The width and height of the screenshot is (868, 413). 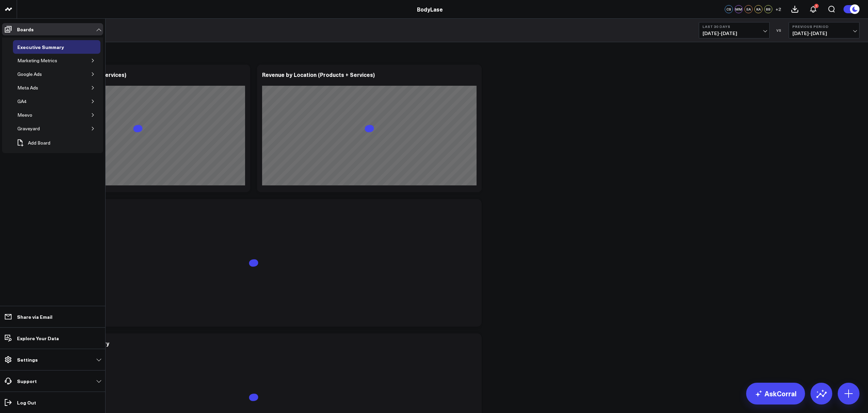 I want to click on div: VS, so click(x=779, y=30).